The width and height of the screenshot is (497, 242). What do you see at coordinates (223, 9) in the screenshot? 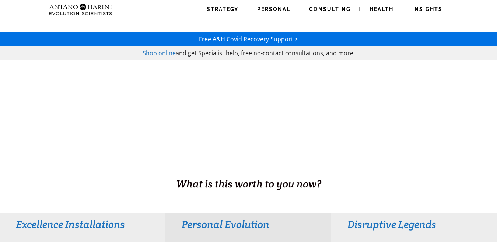
I see `span: Strategy` at bounding box center [223, 9].